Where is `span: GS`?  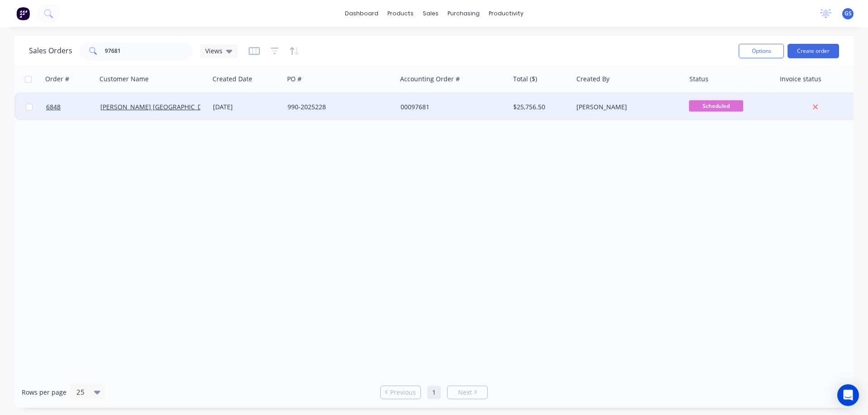 span: GS is located at coordinates (848, 13).